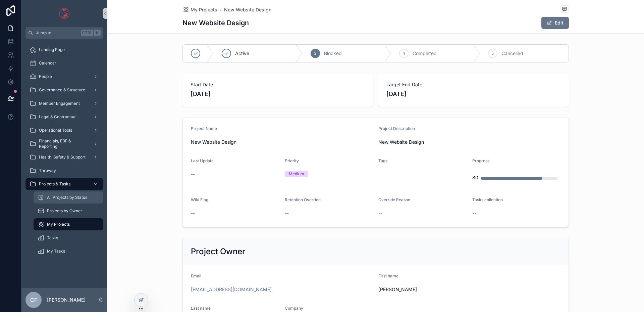  What do you see at coordinates (68, 211) in the screenshot?
I see `a: Projects by Owner` at bounding box center [68, 211].